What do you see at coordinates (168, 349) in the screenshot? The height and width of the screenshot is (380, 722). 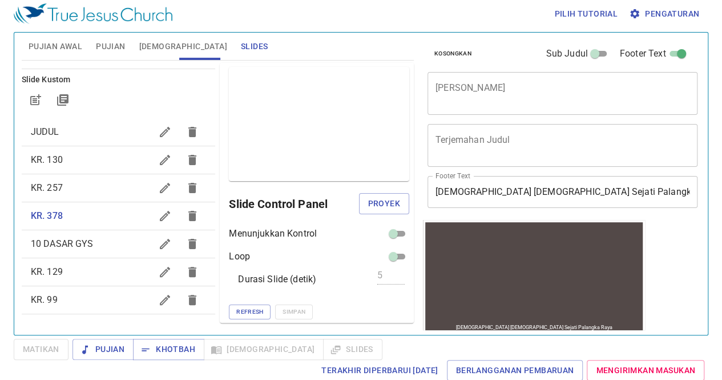 I see `span: Khotbah` at bounding box center [168, 349].